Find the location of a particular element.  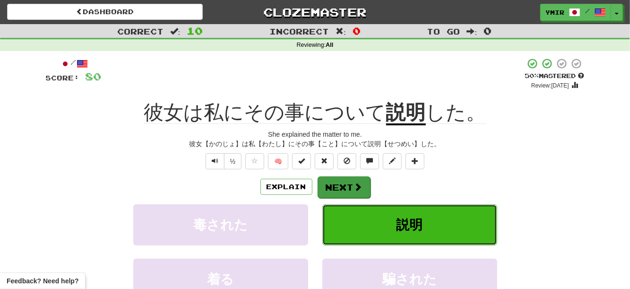

button: Next is located at coordinates (344, 187).